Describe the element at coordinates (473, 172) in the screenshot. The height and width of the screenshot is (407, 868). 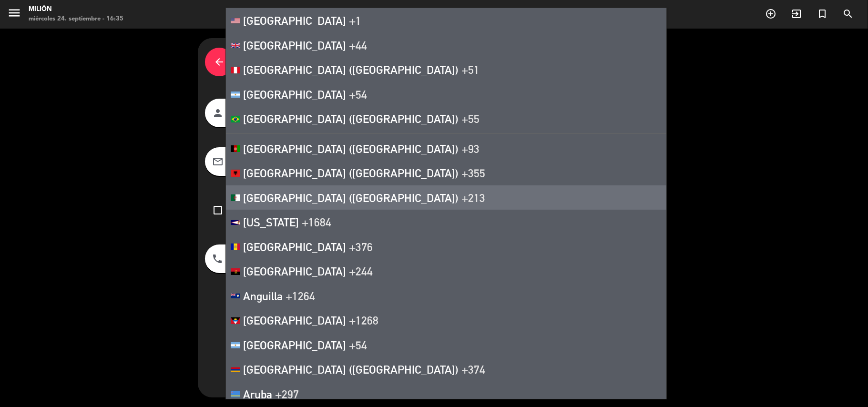
I see `span: +355` at that location.